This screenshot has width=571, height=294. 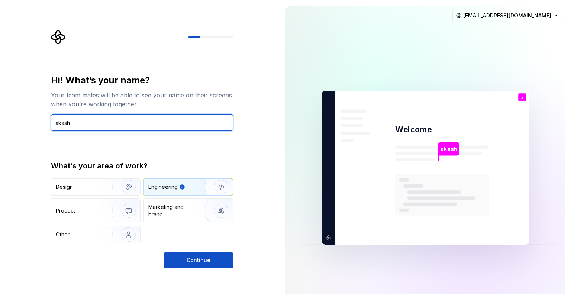 What do you see at coordinates (163, 187) in the screenshot?
I see `div: Engineering` at bounding box center [163, 187].